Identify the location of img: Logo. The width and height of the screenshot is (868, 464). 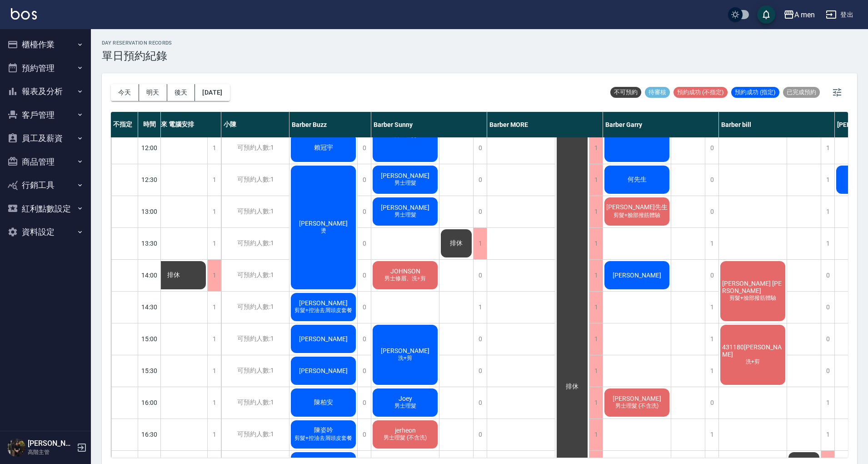
(24, 14).